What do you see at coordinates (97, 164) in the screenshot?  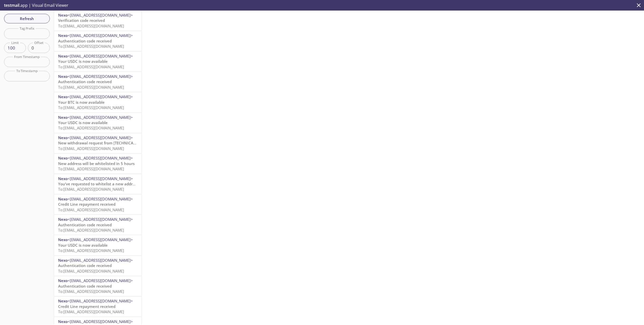 I see `span: New address will be whitelisted in 5 hours` at bounding box center [97, 164].